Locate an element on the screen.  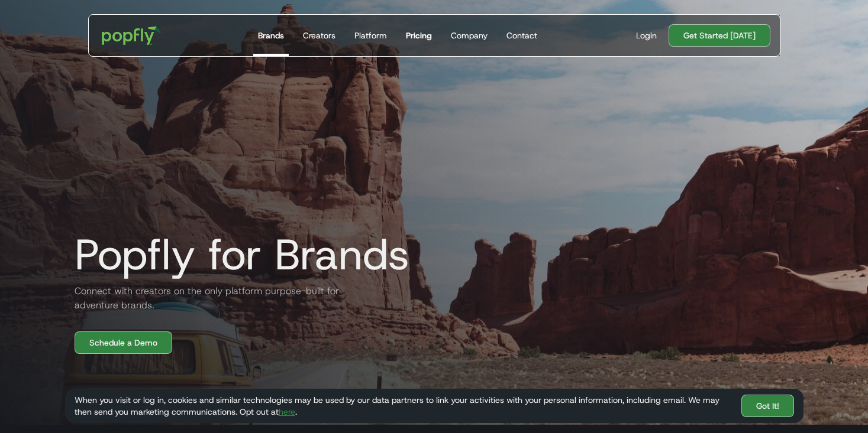
h1: Popfly for Brands is located at coordinates (238, 255).